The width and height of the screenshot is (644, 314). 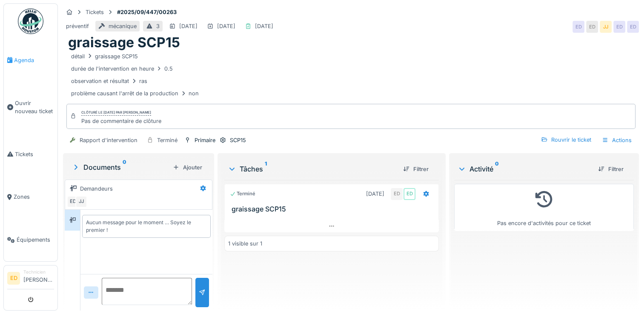 What do you see at coordinates (30, 21) in the screenshot?
I see `img: Badge_color-CXgf-gQk.svg` at bounding box center [30, 21].